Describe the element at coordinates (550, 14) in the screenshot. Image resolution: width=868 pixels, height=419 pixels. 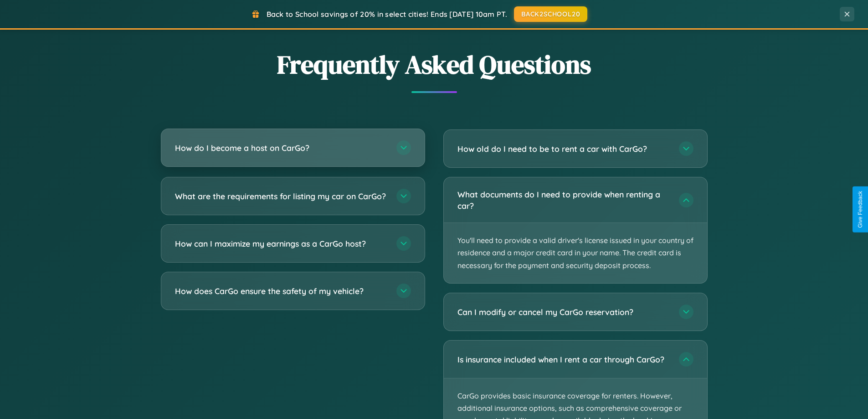
I see `button: BACK2SCHOOL20` at that location.